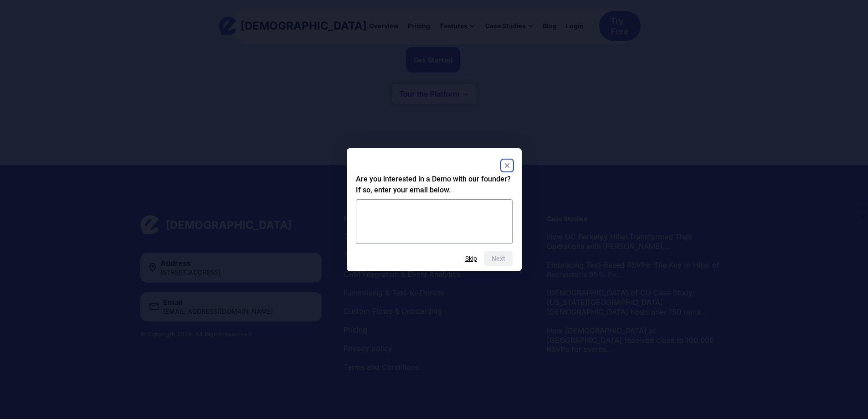 The image size is (868, 419). What do you see at coordinates (507, 166) in the screenshot?
I see `button: Close` at bounding box center [507, 166].